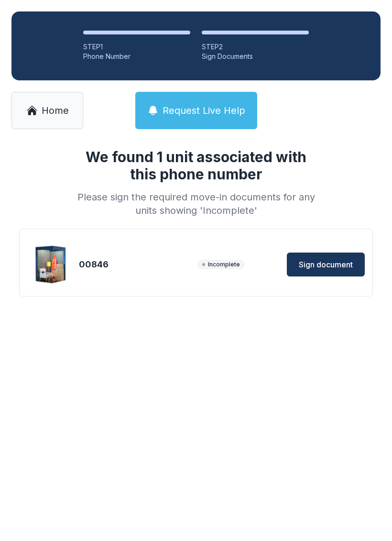 Image resolution: width=392 pixels, height=541 pixels. I want to click on div: STEP 2, so click(255, 47).